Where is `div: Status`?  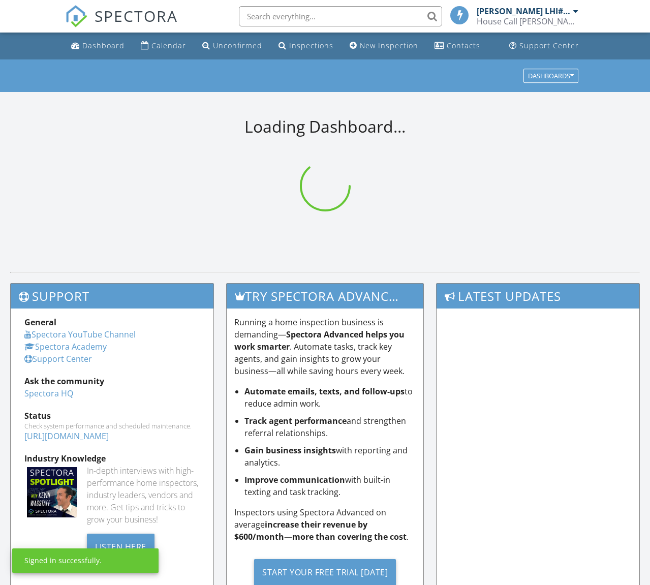
div: Status is located at coordinates (112, 416).